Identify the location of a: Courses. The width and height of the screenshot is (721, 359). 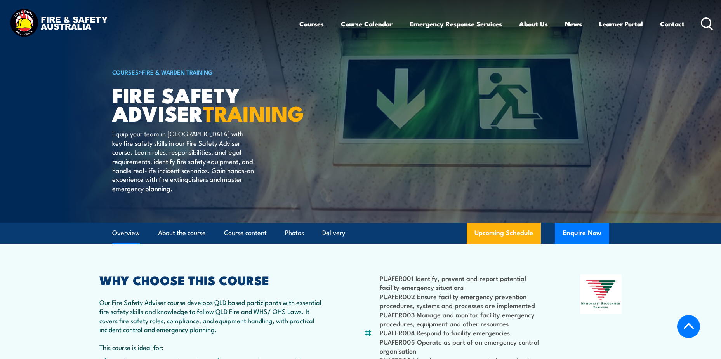
(311, 24).